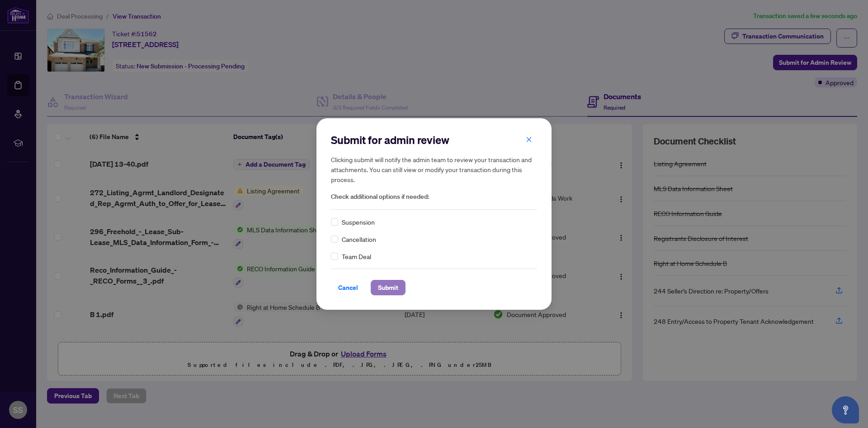 This screenshot has height=428, width=868. Describe the element at coordinates (348, 287) in the screenshot. I see `span: Cancel` at that location.